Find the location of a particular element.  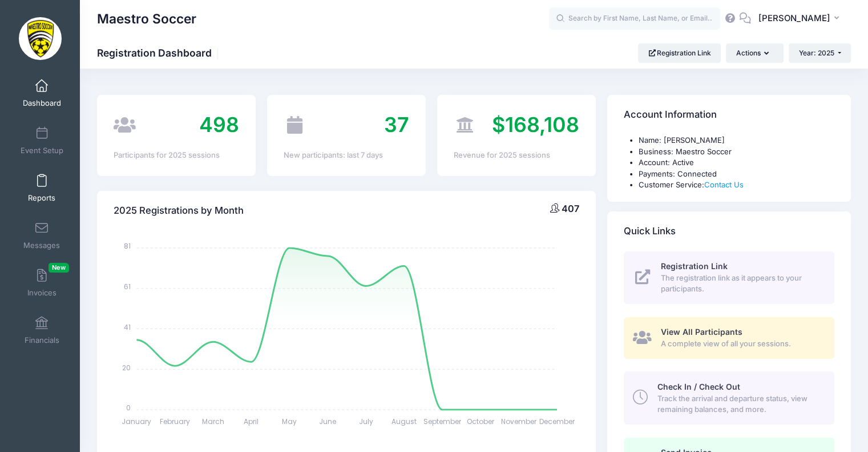

a: Contact Us is located at coordinates (724, 185).